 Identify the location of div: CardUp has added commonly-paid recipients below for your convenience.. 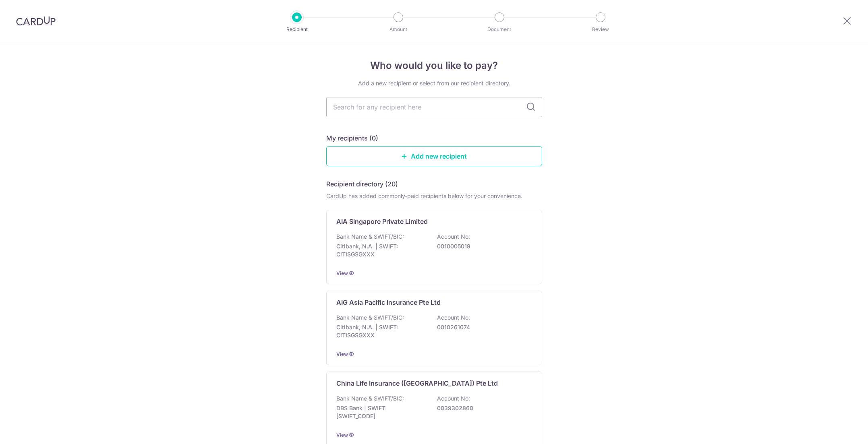
(434, 196).